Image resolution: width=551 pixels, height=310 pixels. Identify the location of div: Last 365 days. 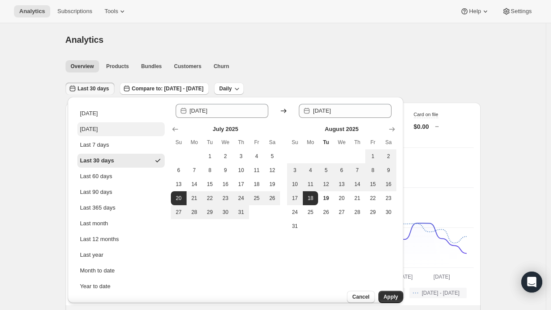
(97, 208).